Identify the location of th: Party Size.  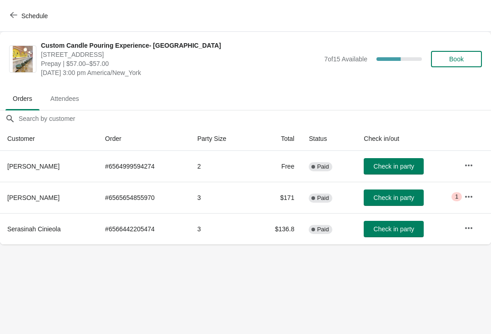
(222, 139).